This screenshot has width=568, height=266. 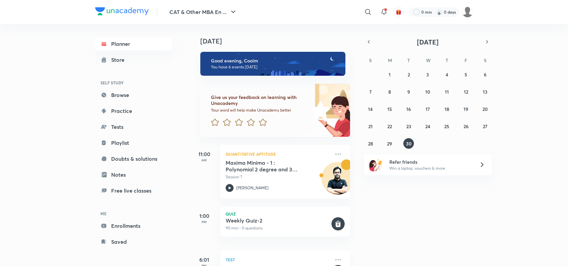 What do you see at coordinates (389, 126) in the screenshot?
I see `button: September 22, 2025` at bounding box center [389, 126].